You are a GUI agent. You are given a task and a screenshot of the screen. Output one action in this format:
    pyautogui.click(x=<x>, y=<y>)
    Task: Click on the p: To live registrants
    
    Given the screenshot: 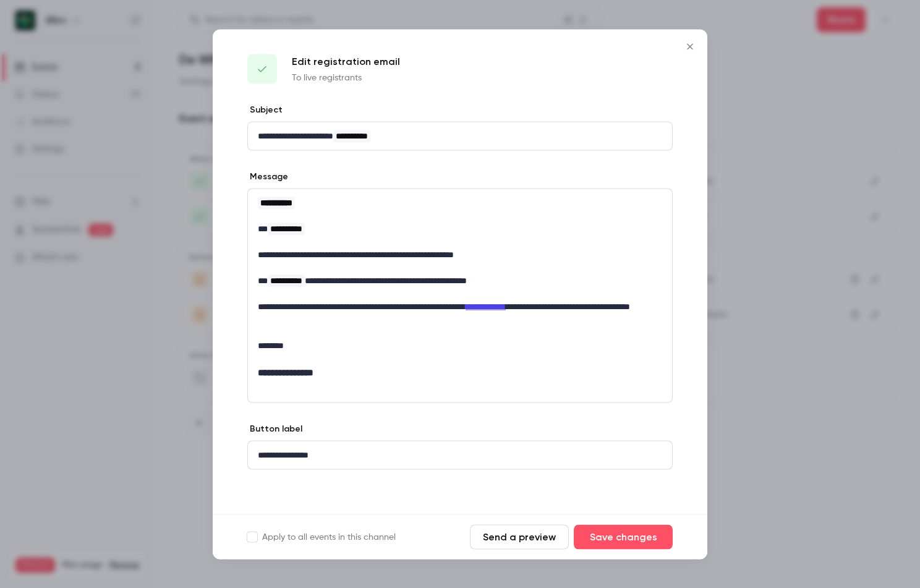 What is the action you would take?
    pyautogui.click(x=345, y=77)
    